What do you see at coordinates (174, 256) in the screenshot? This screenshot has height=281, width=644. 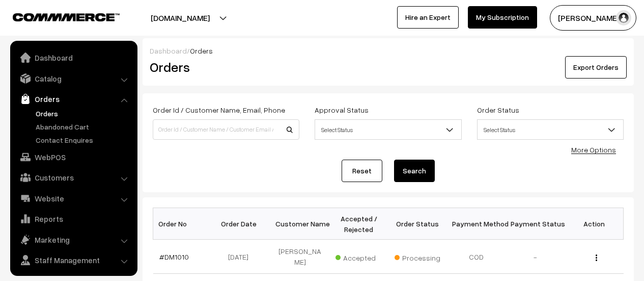 I see `a: #DM1010` at bounding box center [174, 256].